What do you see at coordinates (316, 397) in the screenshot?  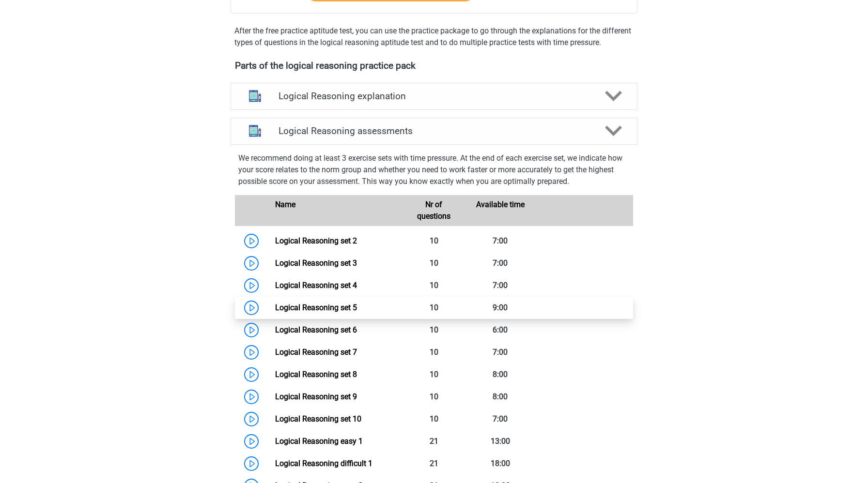 I see `a: Logical Reasoning set 9` at bounding box center [316, 397].